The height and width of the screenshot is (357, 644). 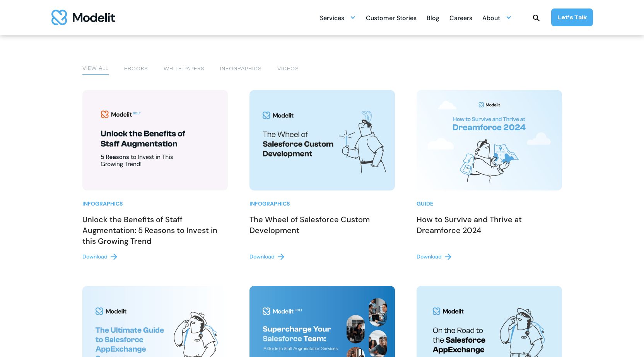 I want to click on div: view all, so click(x=95, y=68).